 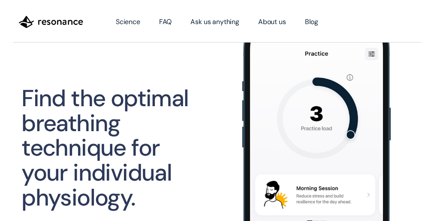 I want to click on a: About us, so click(x=272, y=22).